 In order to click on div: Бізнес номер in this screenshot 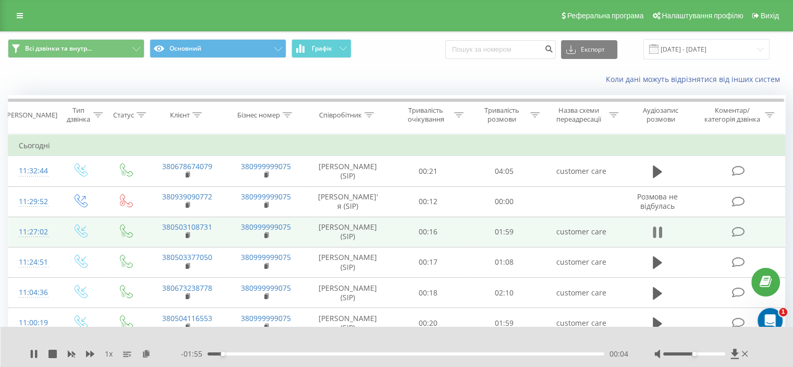, I will do `click(259, 115)`.